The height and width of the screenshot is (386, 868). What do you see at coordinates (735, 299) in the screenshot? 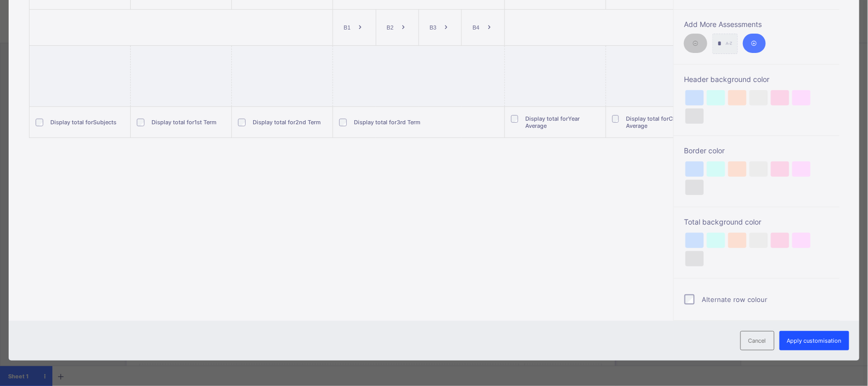
I see `span: Alternate row colour` at bounding box center [735, 299].